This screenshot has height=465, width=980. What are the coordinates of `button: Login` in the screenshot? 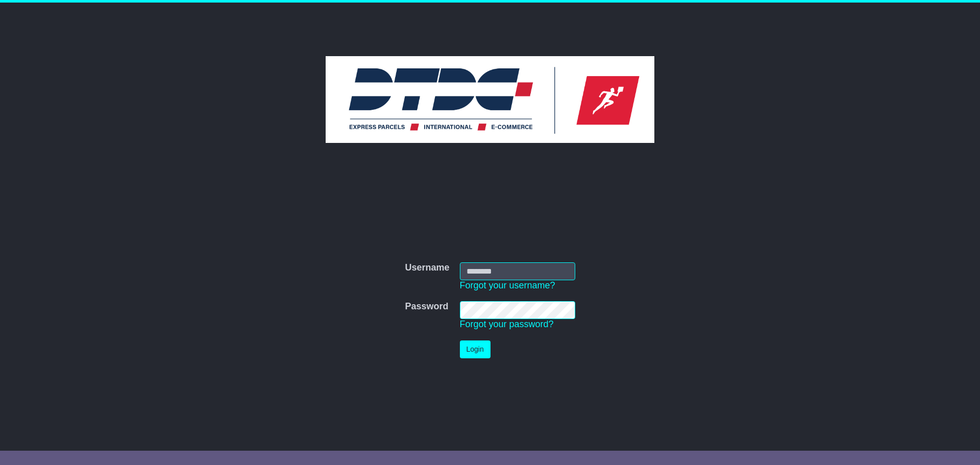 It's located at (475, 349).